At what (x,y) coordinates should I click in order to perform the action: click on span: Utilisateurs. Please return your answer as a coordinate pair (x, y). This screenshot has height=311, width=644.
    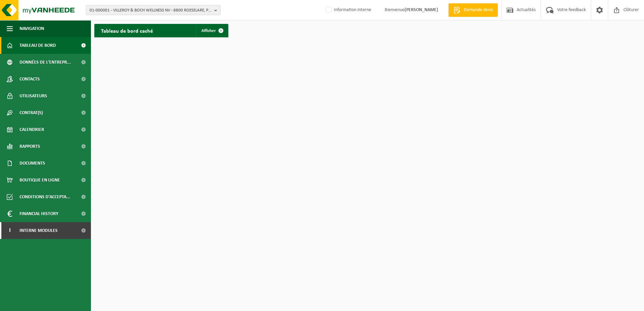
    Looking at the image, I should click on (33, 96).